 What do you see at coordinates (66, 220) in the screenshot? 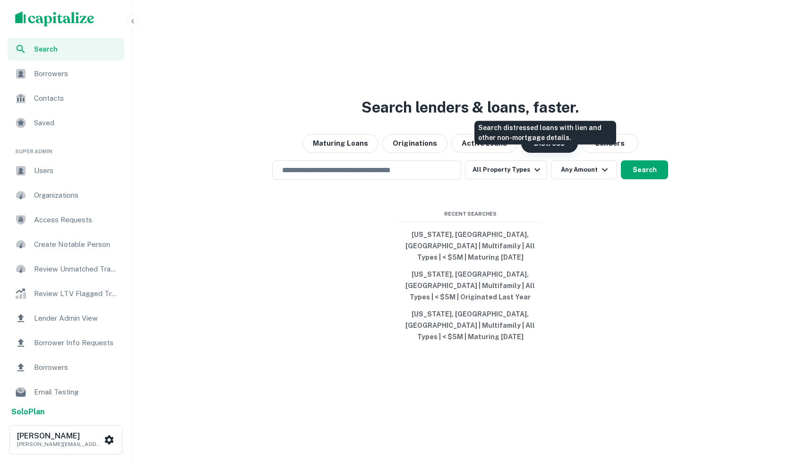
I see `div: Access Requests` at bounding box center [66, 220].